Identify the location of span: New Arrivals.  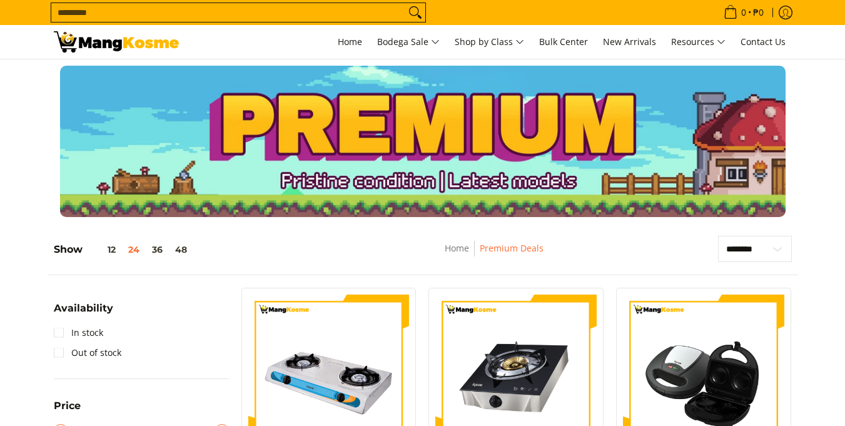
(629, 41).